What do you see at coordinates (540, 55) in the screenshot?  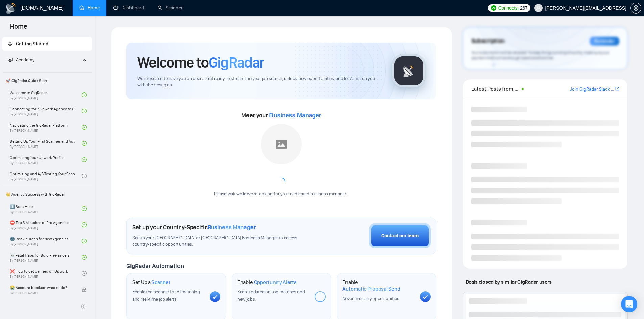 I see `span: Your subscription will be renewed. To keep things running smoothly, make sure your payment method...` at bounding box center [540, 55].